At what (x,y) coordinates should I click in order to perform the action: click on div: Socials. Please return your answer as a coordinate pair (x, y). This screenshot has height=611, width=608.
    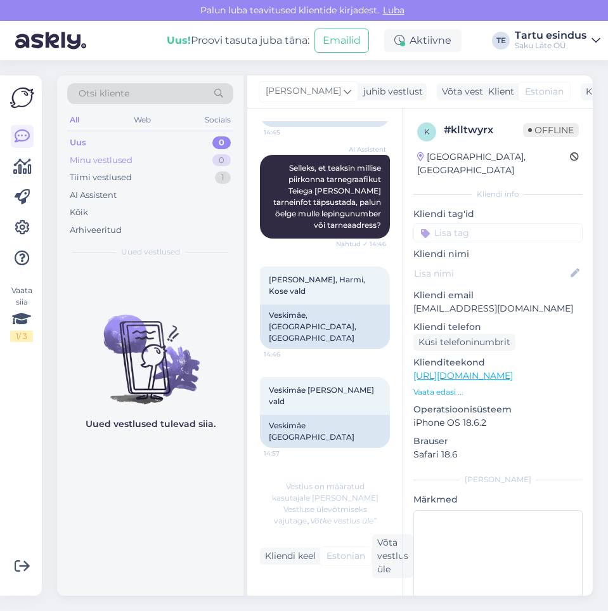
    Looking at the image, I should click on (218, 120).